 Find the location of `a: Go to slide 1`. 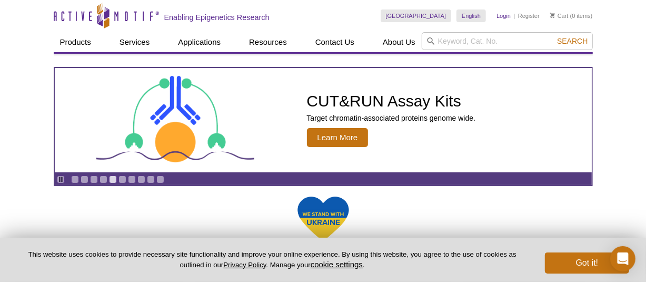

a: Go to slide 1 is located at coordinates (75, 179).